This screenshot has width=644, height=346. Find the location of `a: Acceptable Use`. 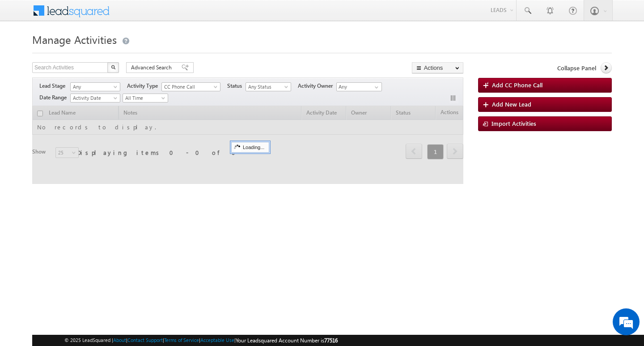

a: Acceptable Use is located at coordinates (218, 339).